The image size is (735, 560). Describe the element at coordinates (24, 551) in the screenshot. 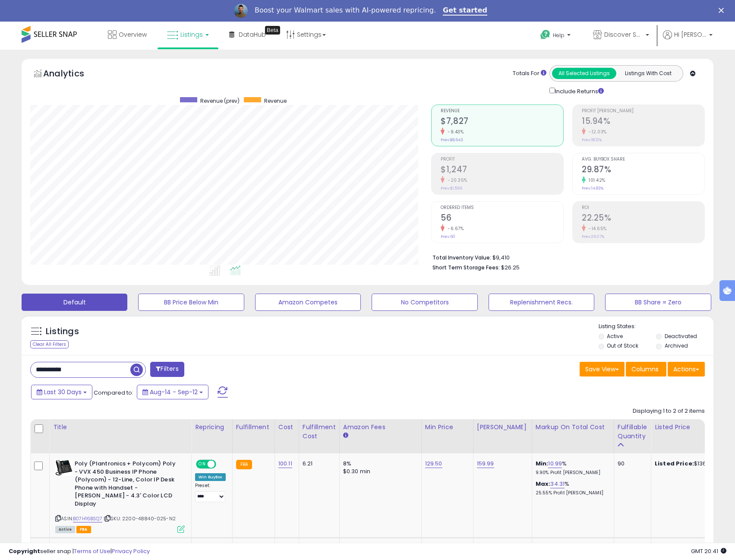

I see `strong: Copyright` at that location.